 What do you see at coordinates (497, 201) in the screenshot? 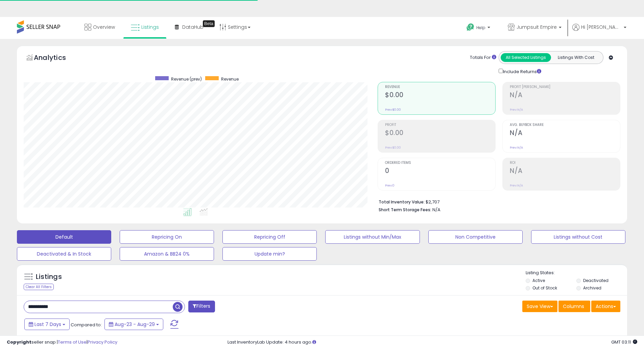
I see `li: $2,707` at bounding box center [497, 201].